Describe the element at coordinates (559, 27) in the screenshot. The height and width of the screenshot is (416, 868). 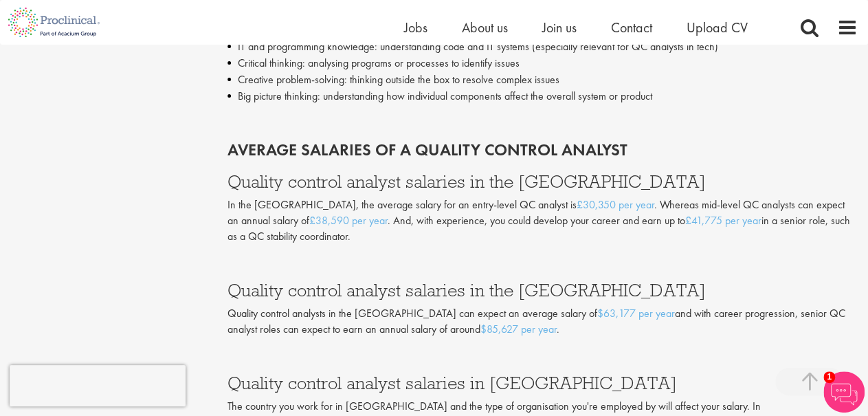
I see `span: Join us` at that location.